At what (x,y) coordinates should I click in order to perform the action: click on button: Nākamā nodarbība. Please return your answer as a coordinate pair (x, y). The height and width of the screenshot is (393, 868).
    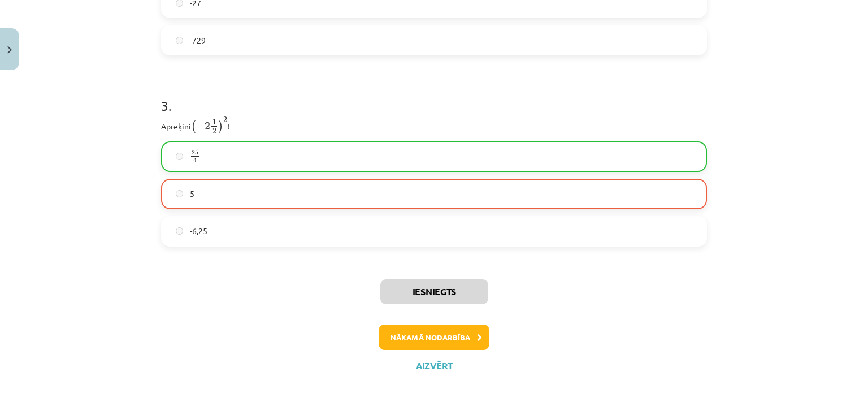
    Looking at the image, I should click on (434, 338).